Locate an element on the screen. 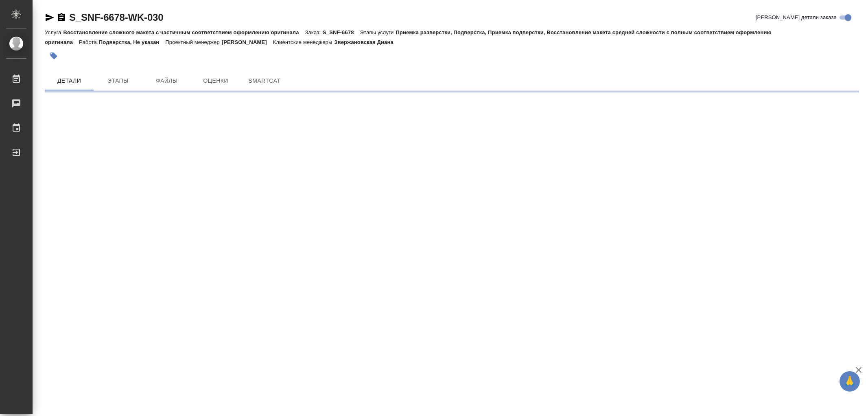 The width and height of the screenshot is (868, 416). p: Звержановская Диана is located at coordinates (366, 42).